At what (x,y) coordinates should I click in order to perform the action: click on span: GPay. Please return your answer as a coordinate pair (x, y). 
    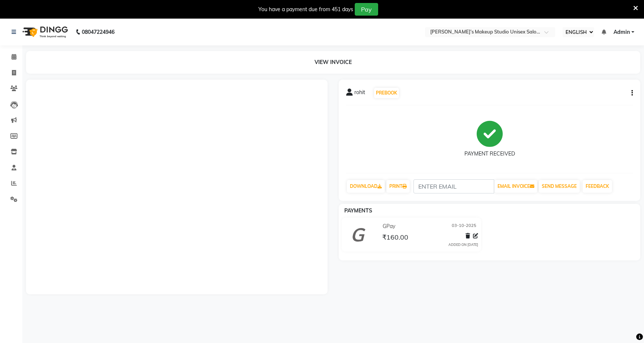
    Looking at the image, I should click on (389, 226).